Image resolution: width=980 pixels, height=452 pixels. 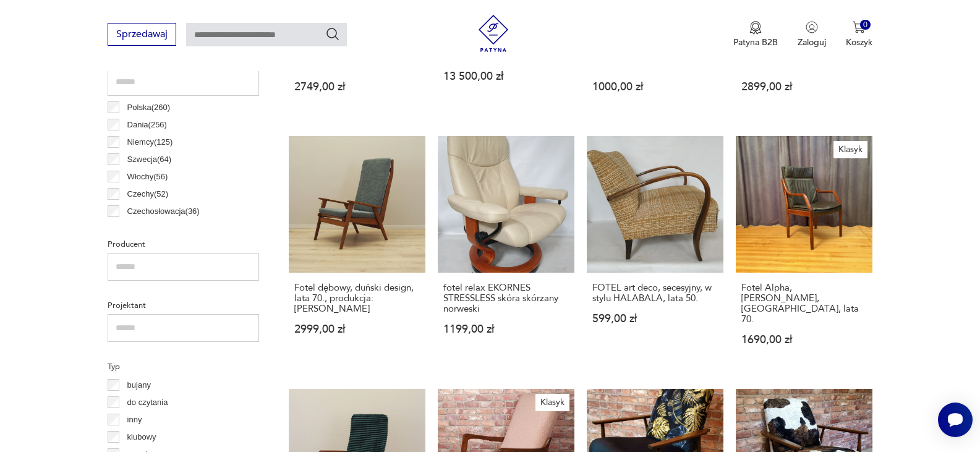 I want to click on p: 2999,00 zł, so click(x=357, y=329).